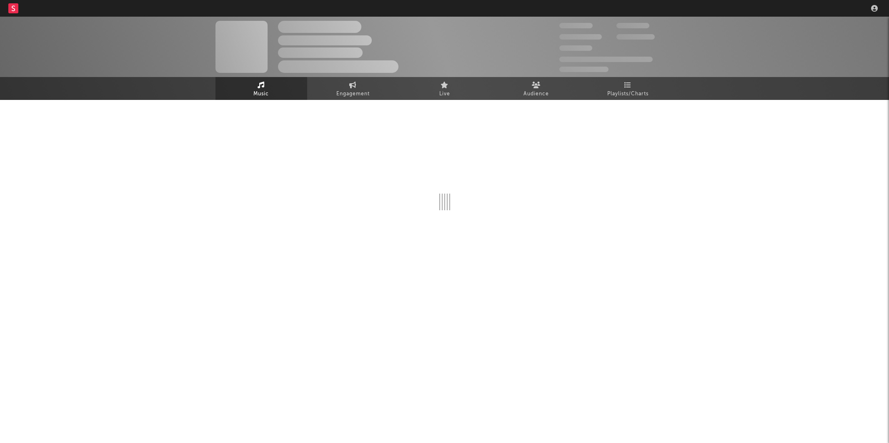 Image resolution: width=889 pixels, height=443 pixels. Describe the element at coordinates (536, 94) in the screenshot. I see `span: Audience` at that location.